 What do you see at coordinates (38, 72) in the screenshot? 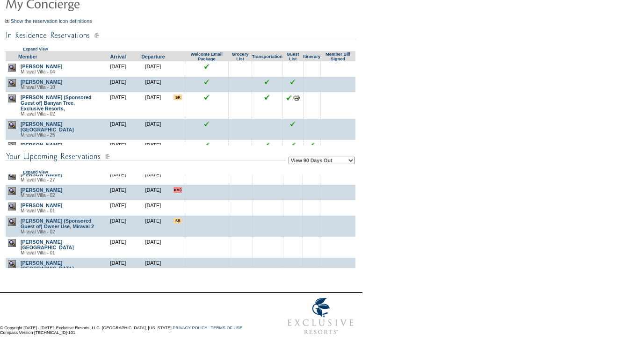
I see `span: Miraval Villa - 04` at bounding box center [38, 72].